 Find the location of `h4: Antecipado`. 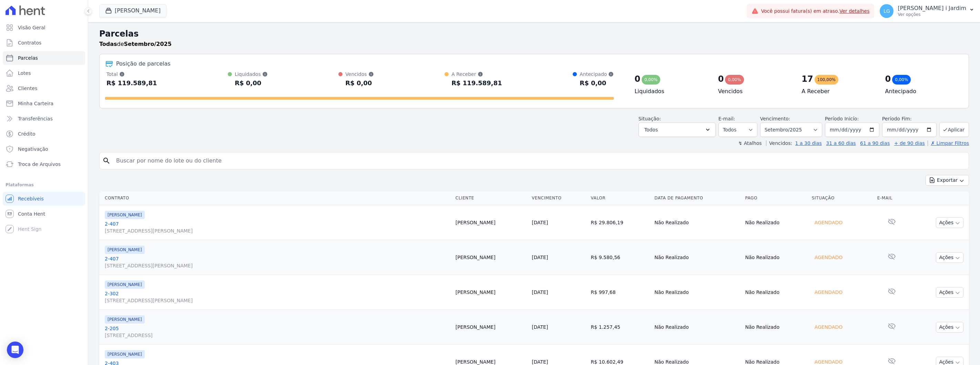

h4: Antecipado is located at coordinates (922, 92).